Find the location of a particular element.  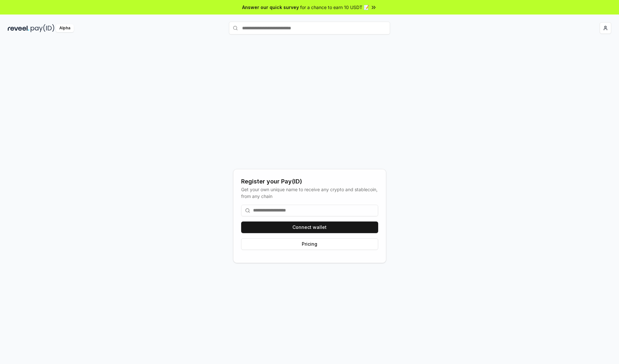

img: reveel_dark is located at coordinates (18, 28).